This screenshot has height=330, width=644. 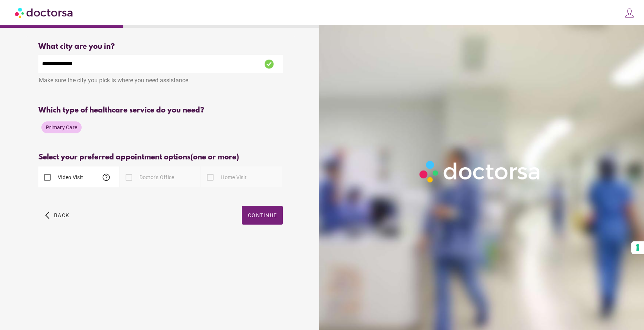 What do you see at coordinates (45, 12) in the screenshot?
I see `img: Doctorsa.com` at bounding box center [45, 12].